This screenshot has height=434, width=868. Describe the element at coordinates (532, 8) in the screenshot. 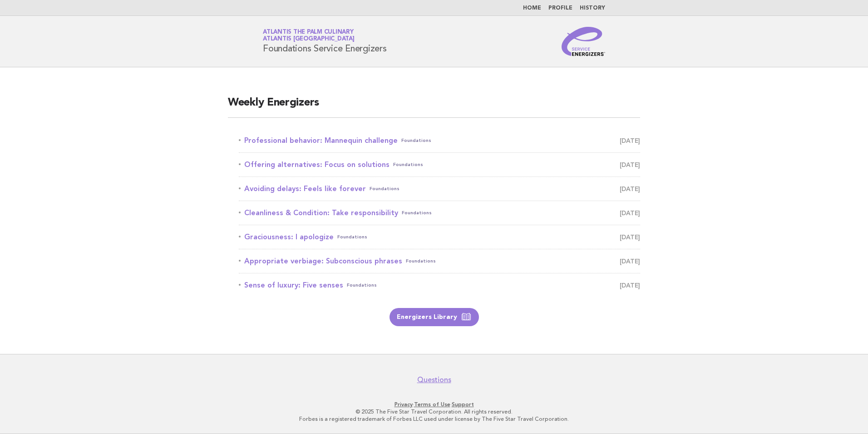

I see `a: Home` at that location.